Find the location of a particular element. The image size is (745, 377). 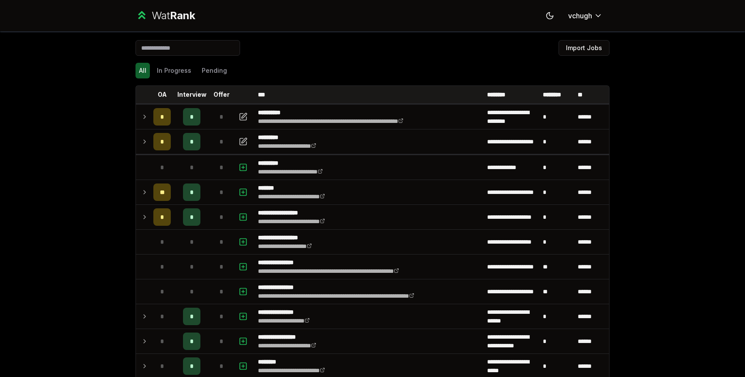

p: OA is located at coordinates (162, 95).